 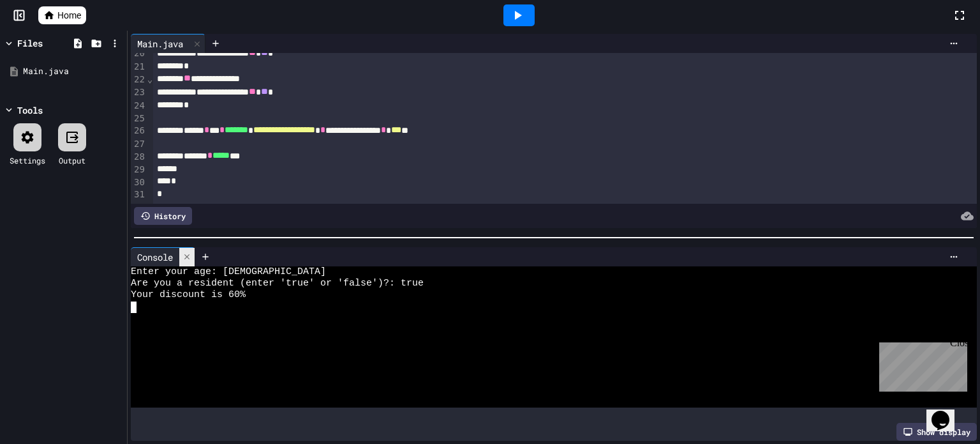 I want to click on div: 30, so click(x=138, y=183).